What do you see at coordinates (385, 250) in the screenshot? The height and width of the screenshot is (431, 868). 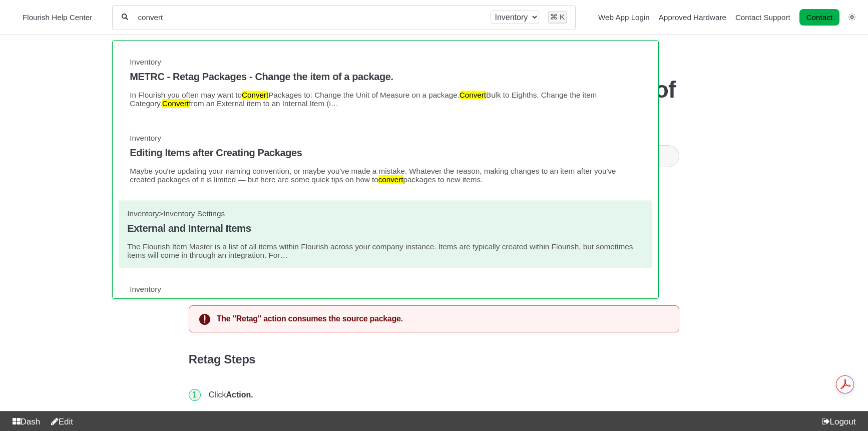 I see `p: The Flourish Item Master is a list of all items within Flourish across your company instance. Ite...` at bounding box center [385, 250].